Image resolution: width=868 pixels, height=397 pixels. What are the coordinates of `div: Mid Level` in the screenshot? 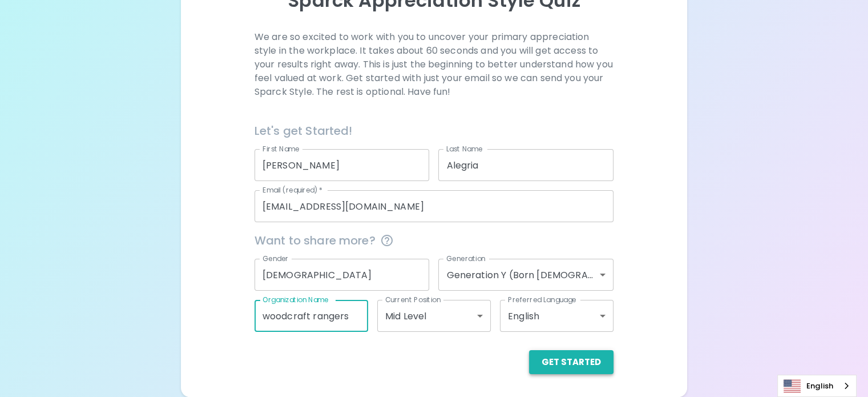 It's located at (434, 316).